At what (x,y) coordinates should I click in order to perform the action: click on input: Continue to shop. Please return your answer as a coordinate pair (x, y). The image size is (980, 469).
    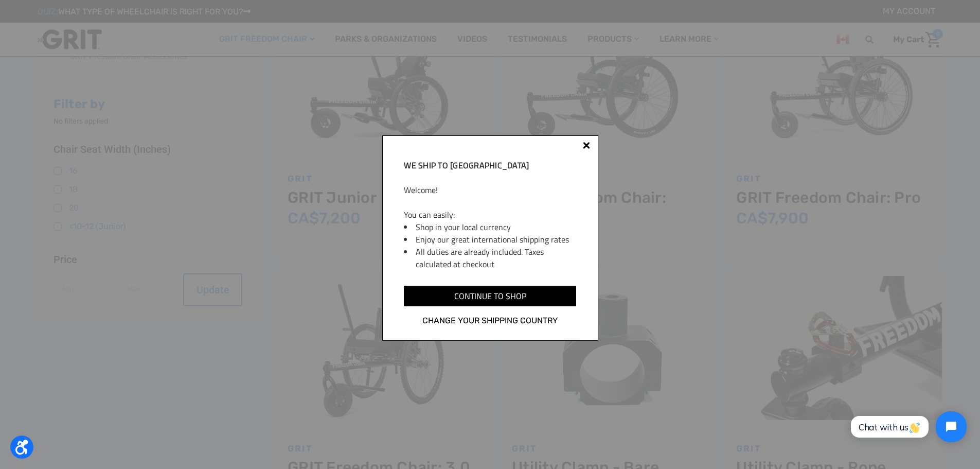
    Looking at the image, I should click on (490, 296).